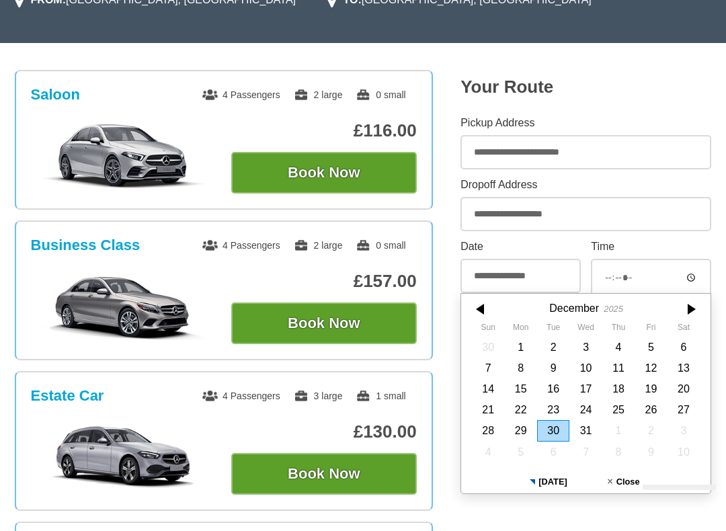 The width and height of the screenshot is (726, 531). I want to click on label: Time, so click(650, 247).